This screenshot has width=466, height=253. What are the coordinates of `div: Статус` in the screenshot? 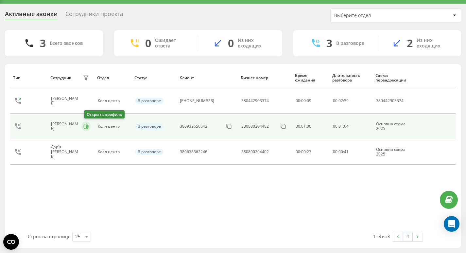 It's located at (154, 78).